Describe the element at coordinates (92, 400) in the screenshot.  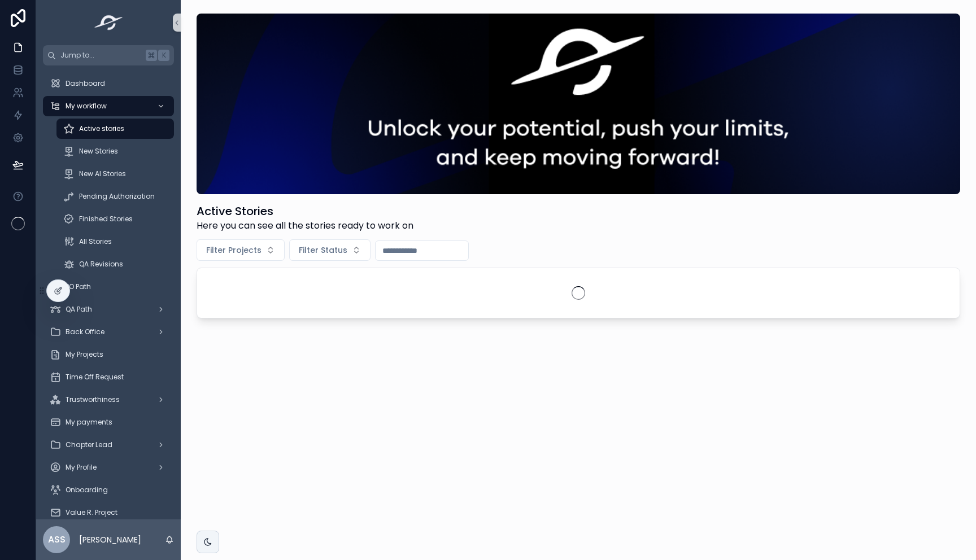
I see `span: Trustworthiness` at that location.